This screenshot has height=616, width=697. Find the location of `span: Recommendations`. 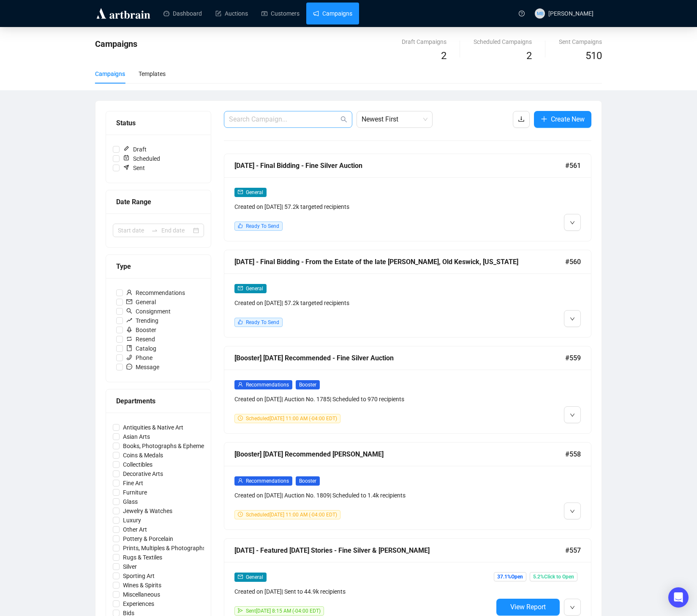

span: Recommendations is located at coordinates (267, 385).